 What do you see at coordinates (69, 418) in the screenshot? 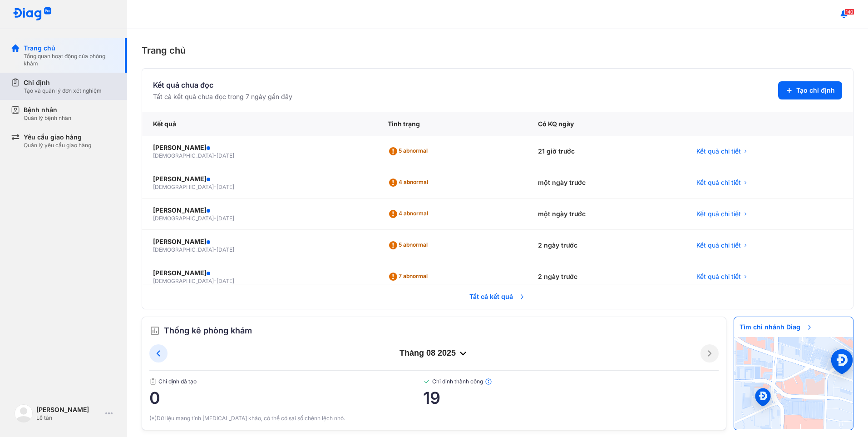
I see `div: Lễ tân` at bounding box center [69, 418].